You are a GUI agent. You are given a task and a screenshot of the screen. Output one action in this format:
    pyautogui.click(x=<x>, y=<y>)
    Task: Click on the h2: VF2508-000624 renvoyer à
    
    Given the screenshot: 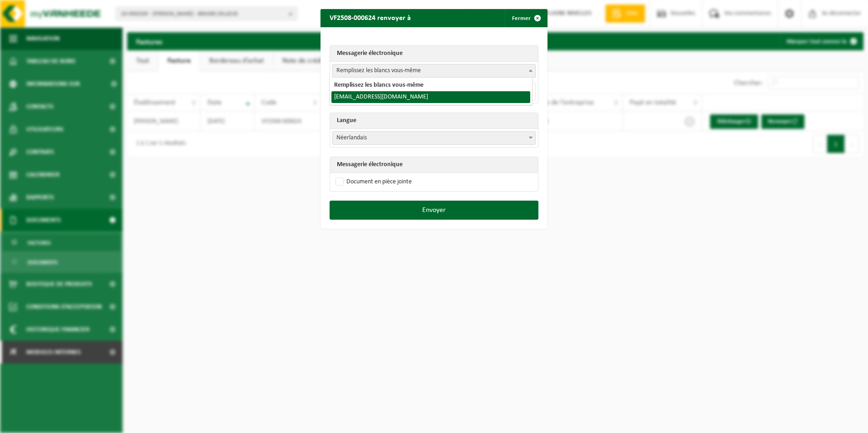 What is the action you would take?
    pyautogui.click(x=370, y=17)
    